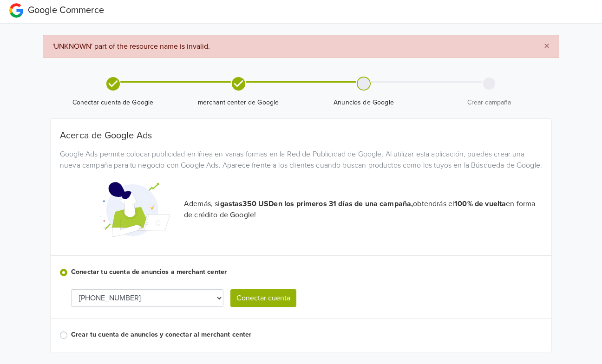 The height and width of the screenshot is (364, 602). I want to click on button: Close, so click(547, 47).